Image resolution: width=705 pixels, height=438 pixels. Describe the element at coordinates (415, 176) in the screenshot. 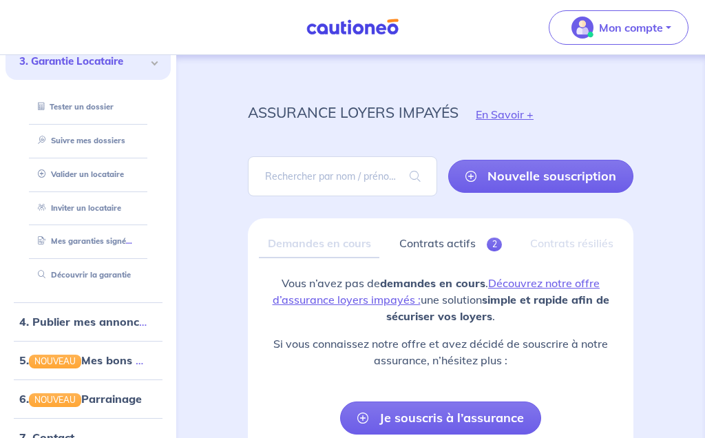

I see `span: search` at that location.